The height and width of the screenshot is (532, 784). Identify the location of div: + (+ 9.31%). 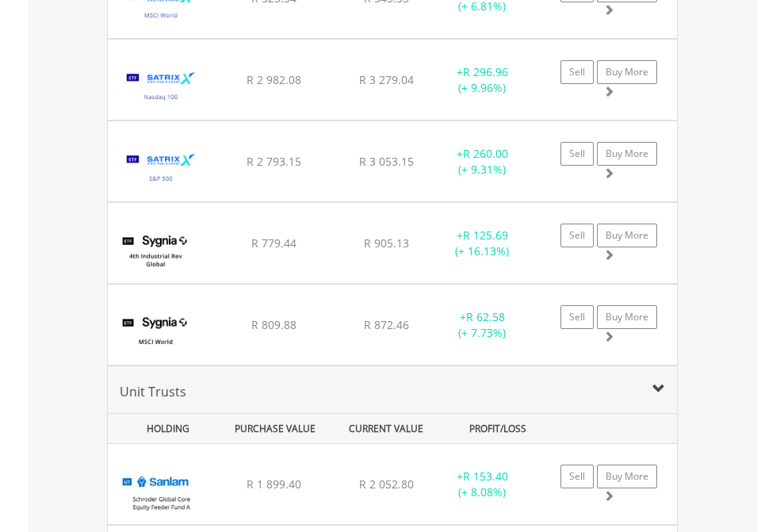
(482, 162).